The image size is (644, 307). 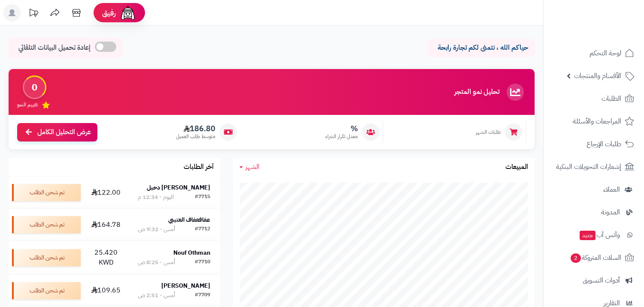 What do you see at coordinates (594, 121) in the screenshot?
I see `a: المراجعات والأسئلة` at bounding box center [594, 121].